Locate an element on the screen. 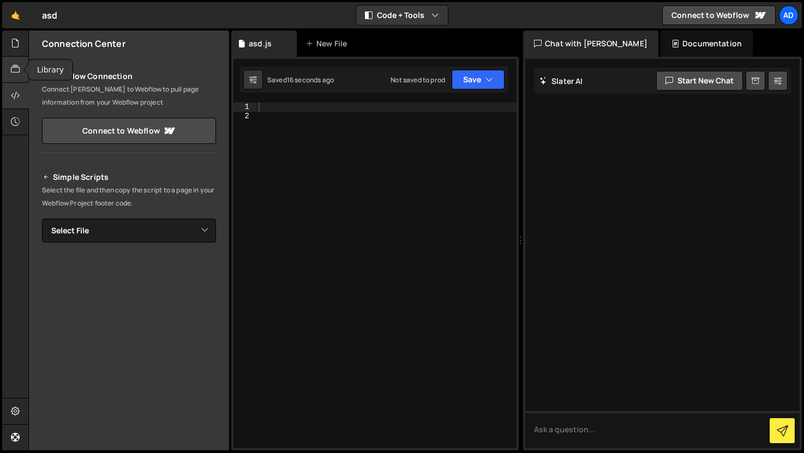 Image resolution: width=804 pixels, height=453 pixels. div: Documentation is located at coordinates (706, 44).